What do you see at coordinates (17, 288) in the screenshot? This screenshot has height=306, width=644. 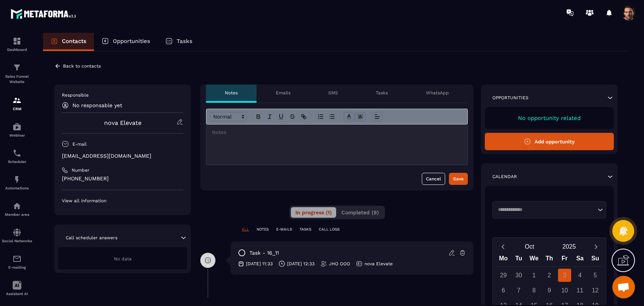 I see `a: Assistant AI` at bounding box center [17, 288].